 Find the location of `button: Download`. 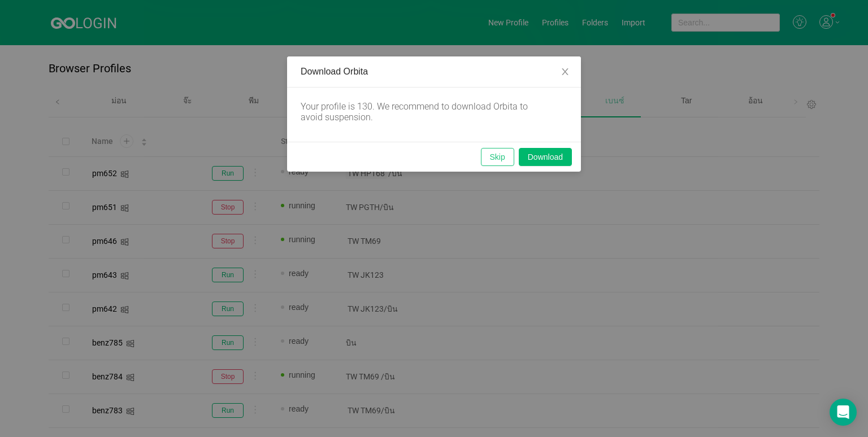

button: Download is located at coordinates (545, 157).